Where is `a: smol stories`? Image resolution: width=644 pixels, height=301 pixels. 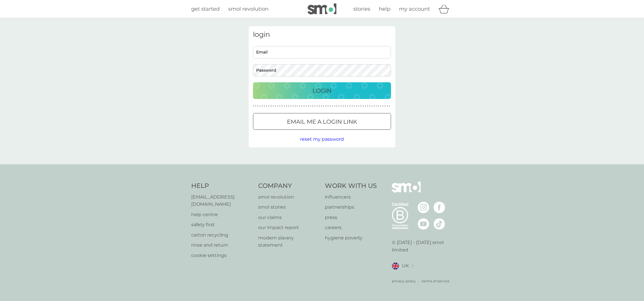 a: smol stories is located at coordinates (289, 207).